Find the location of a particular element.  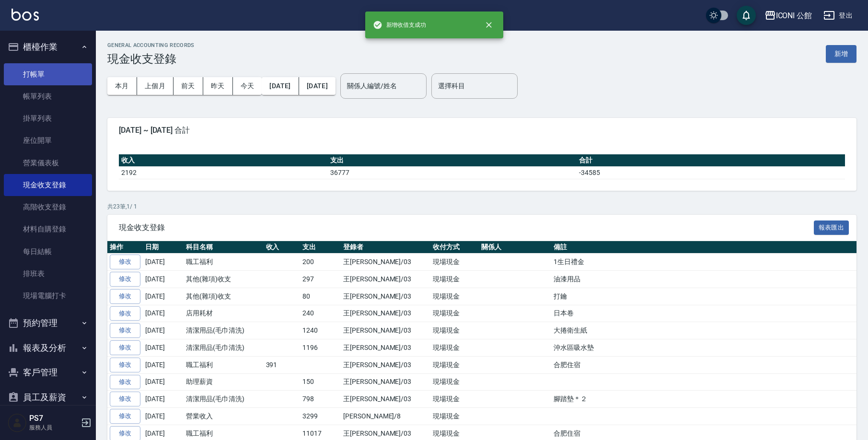

button: 上個月 is located at coordinates (155, 86).